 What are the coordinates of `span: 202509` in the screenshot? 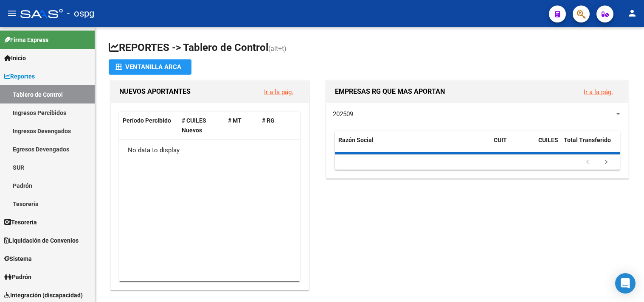 It's located at (343, 114).